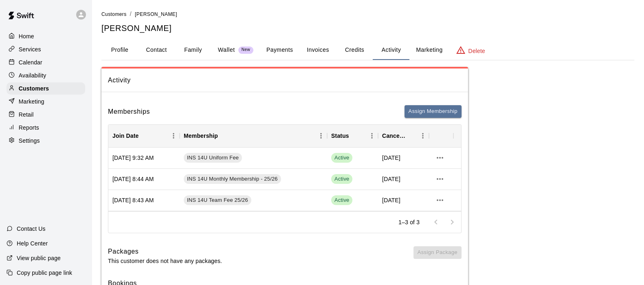 This screenshot has height=285, width=644. I want to click on a: Services, so click(46, 49).